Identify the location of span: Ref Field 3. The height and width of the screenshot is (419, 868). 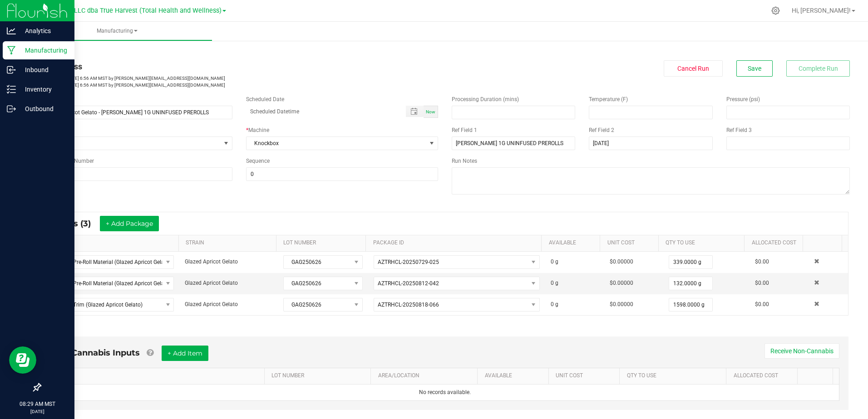
(739, 130).